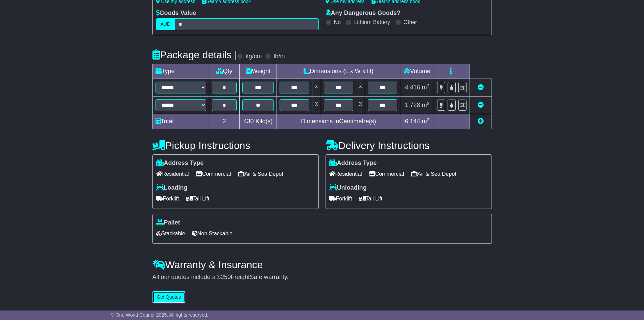 The image size is (644, 320). What do you see at coordinates (338, 71) in the screenshot?
I see `td: Dimensions (L x W x H)` at bounding box center [338, 71].